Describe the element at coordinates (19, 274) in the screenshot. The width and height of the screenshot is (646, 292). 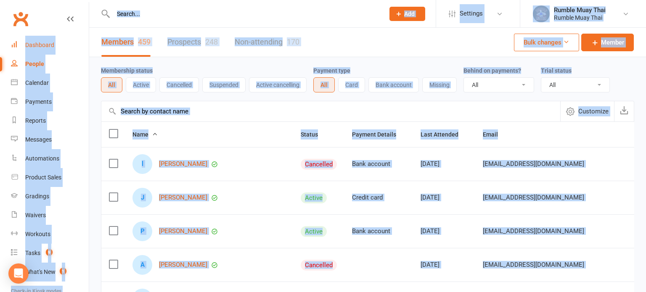
I see `div: Open Intercom Messenger` at that location.